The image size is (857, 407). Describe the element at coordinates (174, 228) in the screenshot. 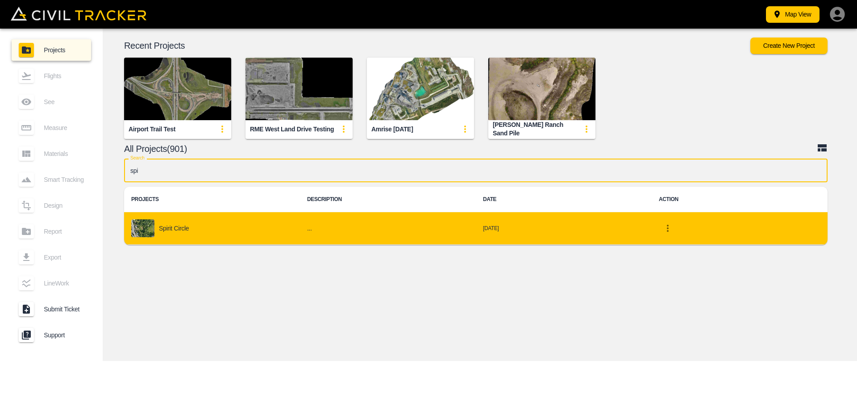

I see `p: Spirit Circle` at that location.